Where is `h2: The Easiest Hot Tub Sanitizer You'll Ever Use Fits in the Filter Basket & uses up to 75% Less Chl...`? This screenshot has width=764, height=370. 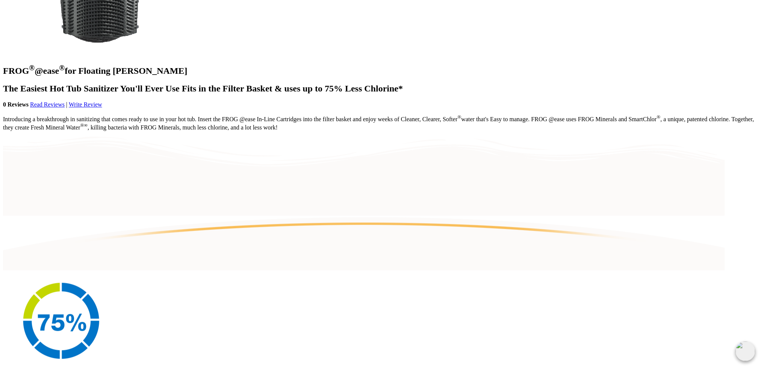 h2: The Easiest Hot Tub Sanitizer You'll Ever Use Fits in the Filter Basket & uses up to 75% Less Chl... is located at coordinates (382, 88).